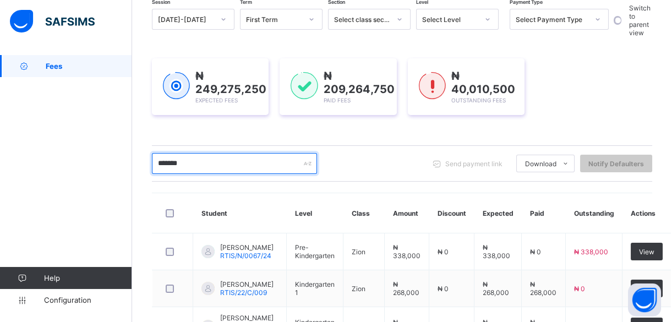 The height and width of the screenshot is (322, 672). I want to click on div: Select class section, so click(362, 19).